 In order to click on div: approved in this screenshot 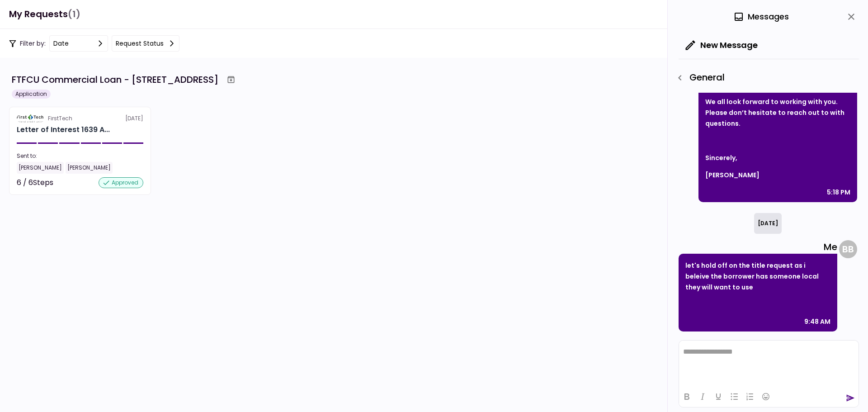, I will do `click(121, 183)`.